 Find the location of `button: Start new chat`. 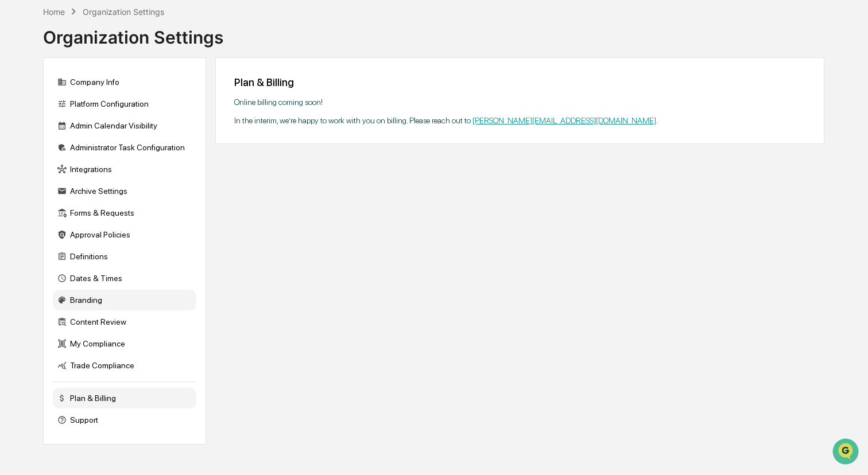

button: Start new chat is located at coordinates (202, 98).